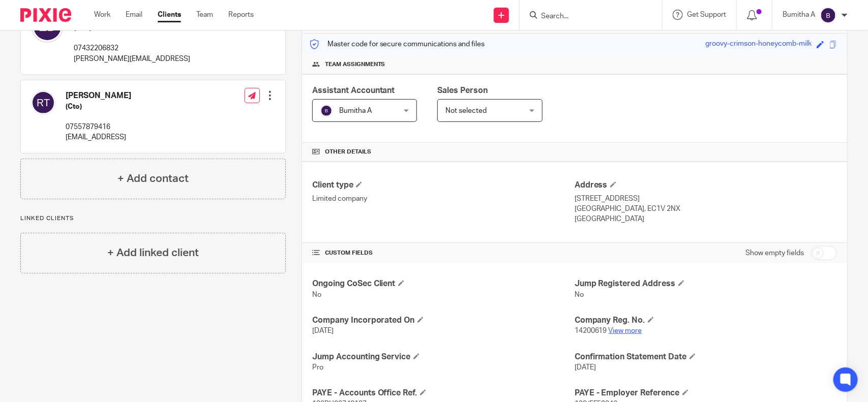 The image size is (868, 402). What do you see at coordinates (586, 17) in the screenshot?
I see `input: Search` at bounding box center [586, 17].